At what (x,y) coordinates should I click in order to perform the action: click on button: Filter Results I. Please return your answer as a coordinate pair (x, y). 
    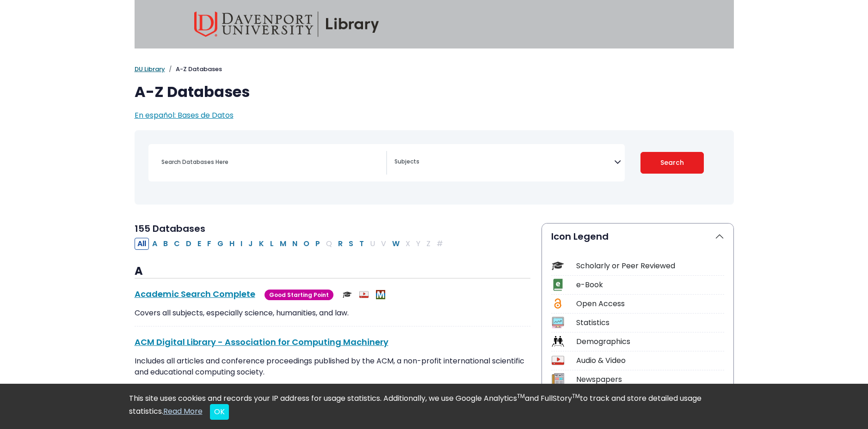
    Looking at the image, I should click on (241, 244).